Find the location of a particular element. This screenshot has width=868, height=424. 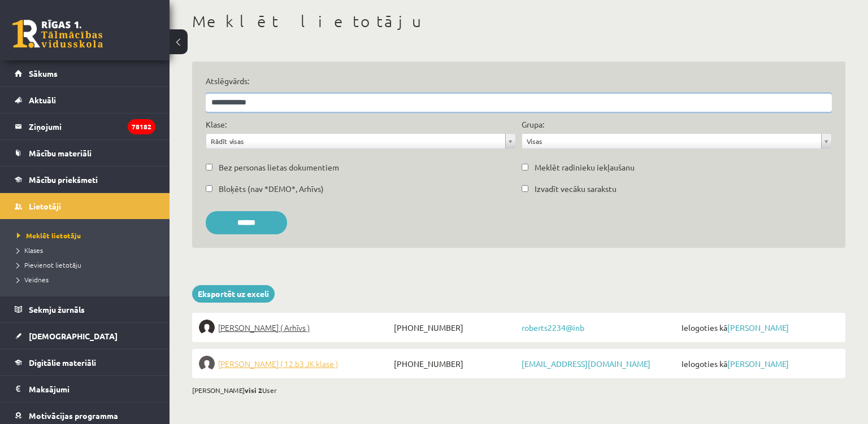

span: Sākums is located at coordinates (43, 73).